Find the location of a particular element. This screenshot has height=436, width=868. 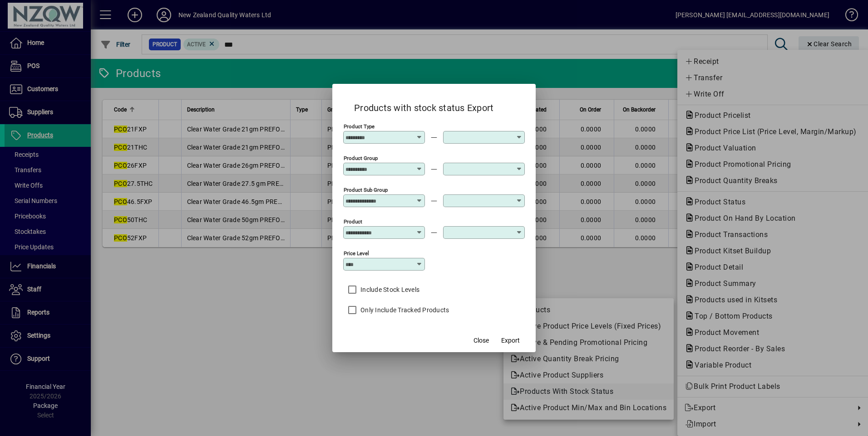

label: Include Stock Levels is located at coordinates (389, 289).